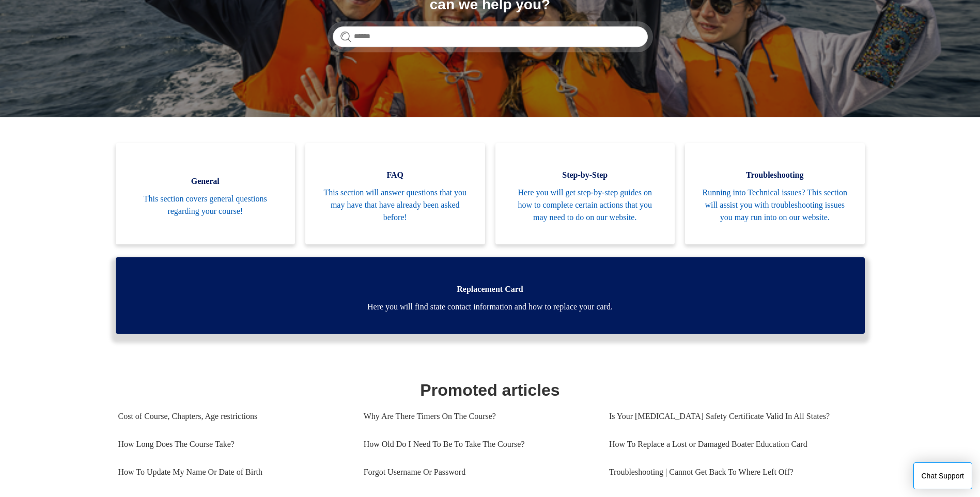 Image resolution: width=980 pixels, height=497 pixels. I want to click on span: Here you will find state contact information and how to replace your card., so click(490, 307).